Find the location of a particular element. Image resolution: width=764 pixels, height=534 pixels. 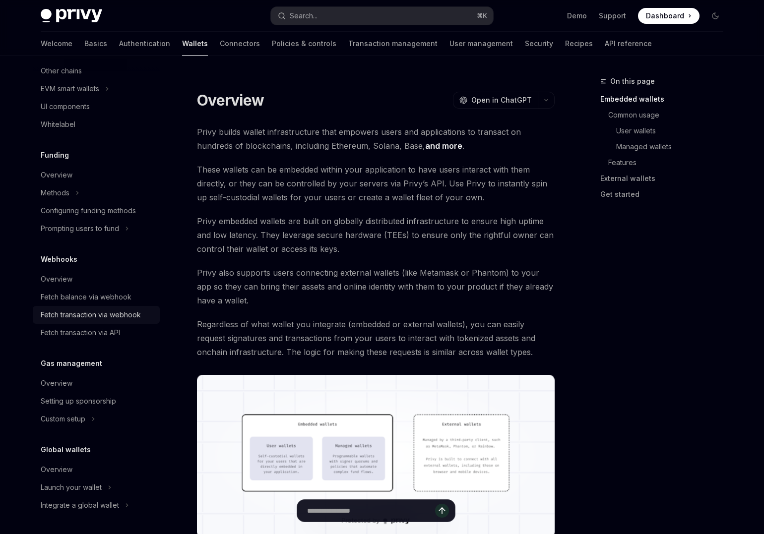

a: Fetch transaction via API is located at coordinates (96, 333).